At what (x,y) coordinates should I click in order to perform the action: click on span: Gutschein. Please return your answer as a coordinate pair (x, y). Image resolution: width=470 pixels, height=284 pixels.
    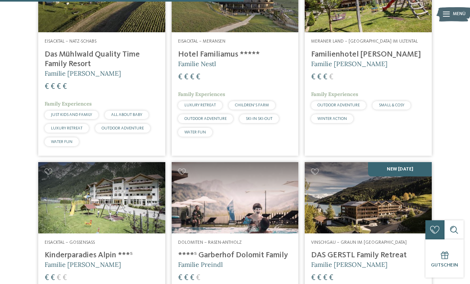
    Looking at the image, I should click on (445, 265).